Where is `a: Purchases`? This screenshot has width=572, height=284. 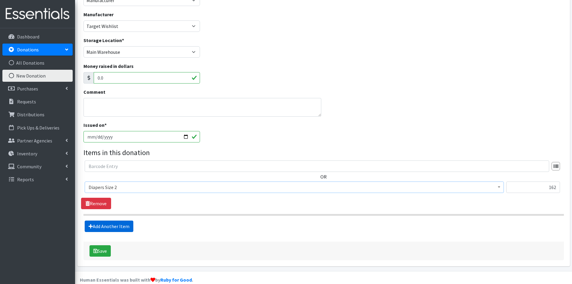 a: Purchases is located at coordinates (38, 89).